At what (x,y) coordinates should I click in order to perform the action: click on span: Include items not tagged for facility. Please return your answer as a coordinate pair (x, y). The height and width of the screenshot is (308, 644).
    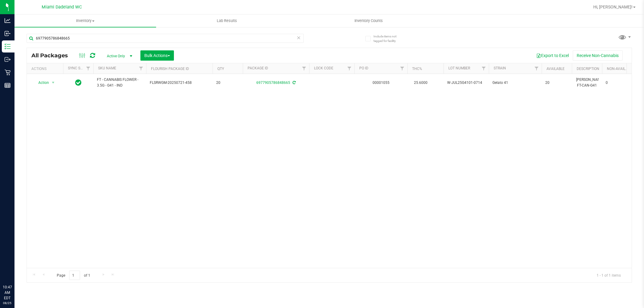
    Looking at the image, I should click on (389, 39).